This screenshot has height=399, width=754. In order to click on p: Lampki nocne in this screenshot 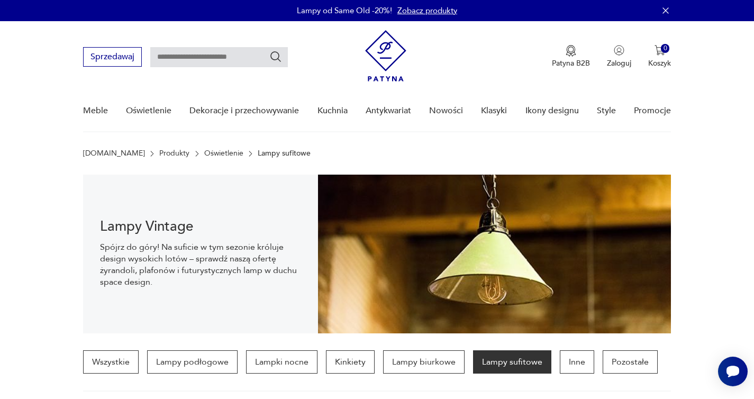, I will do `click(281, 362)`.